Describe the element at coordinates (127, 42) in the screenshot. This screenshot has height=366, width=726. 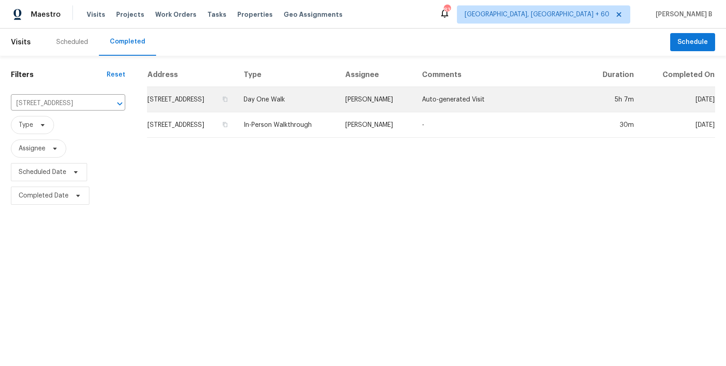
I see `div: Completed` at that location.